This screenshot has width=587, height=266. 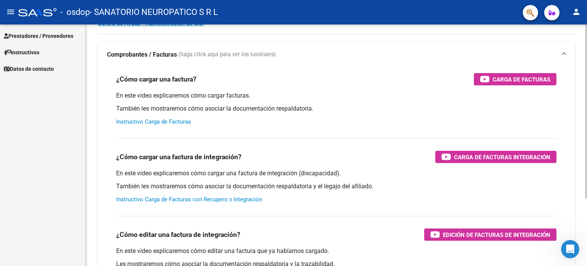 I want to click on p: En este video explicaremos cómo editar una factura que ya habíamos cargado., so click(x=336, y=251).